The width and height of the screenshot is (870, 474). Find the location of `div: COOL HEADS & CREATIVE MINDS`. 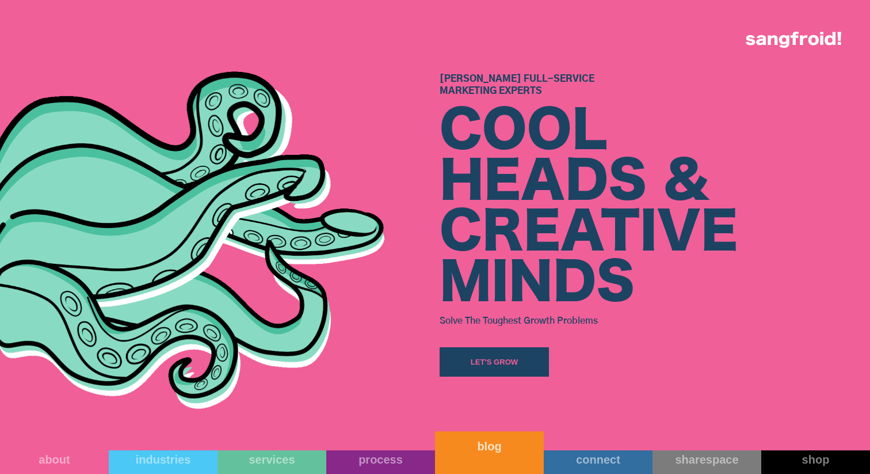

div: COOL HEADS & CREATIVE MINDS is located at coordinates (655, 208).